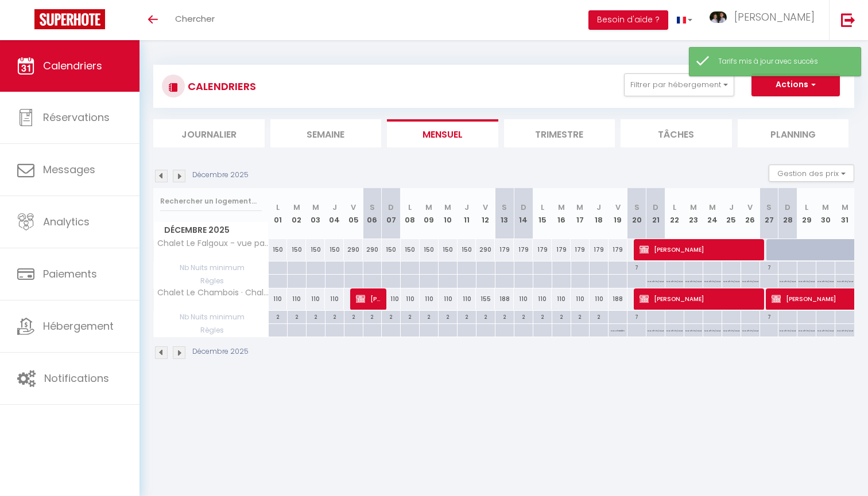 This screenshot has height=496, width=868. What do you see at coordinates (211, 201) in the screenshot?
I see `input: Rechercher un logement...` at bounding box center [211, 201].